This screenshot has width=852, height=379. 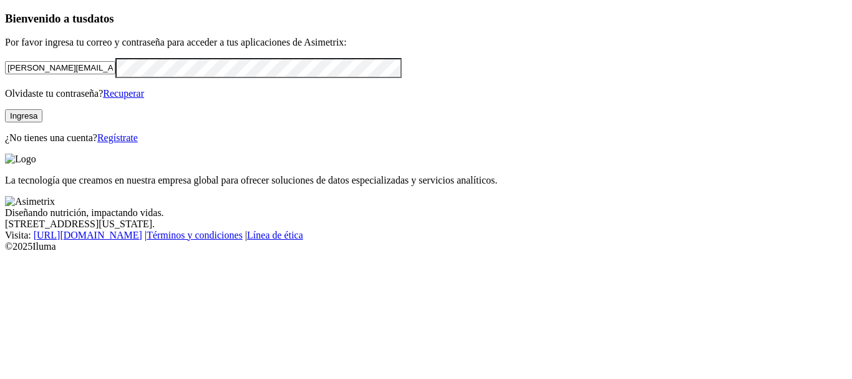 What do you see at coordinates (426, 42) in the screenshot?
I see `p: Por favor ingresa tu correo y contraseña para acceder a tus aplicaciones de Asimetrix:` at bounding box center [426, 42].